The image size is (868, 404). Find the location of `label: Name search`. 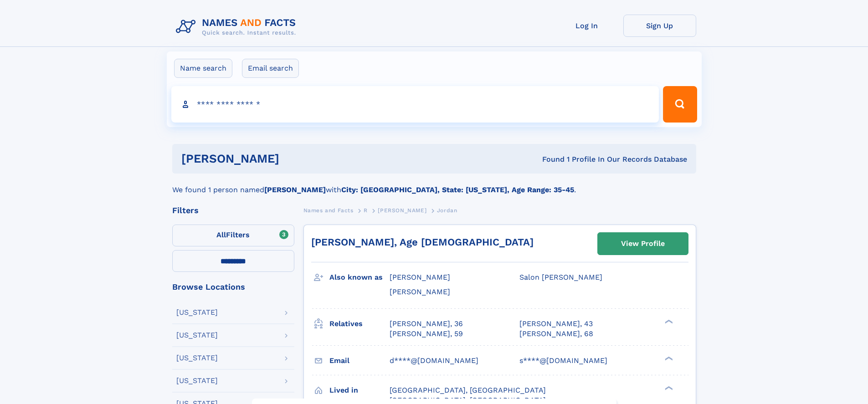

label: Name search is located at coordinates (203, 68).